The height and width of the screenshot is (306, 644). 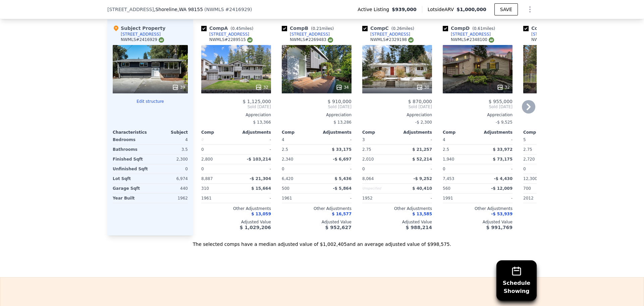 I want to click on span: $ 13,366, so click(x=262, y=122).